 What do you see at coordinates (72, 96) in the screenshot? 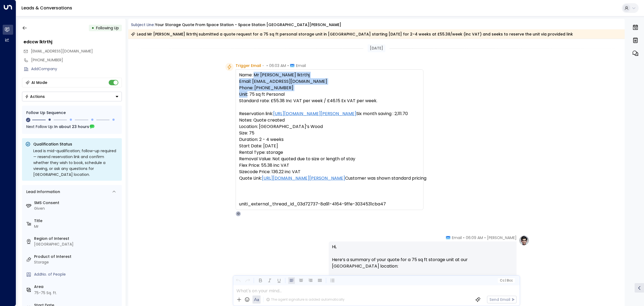
I see `div: Button group with a nested menu` at bounding box center [72, 96].